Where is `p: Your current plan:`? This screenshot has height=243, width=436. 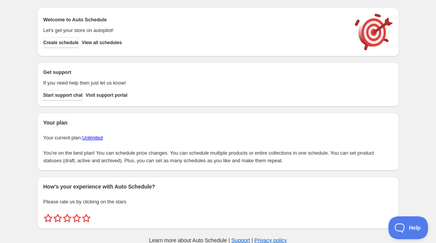
p: Your current plan: is located at coordinates (218, 138).